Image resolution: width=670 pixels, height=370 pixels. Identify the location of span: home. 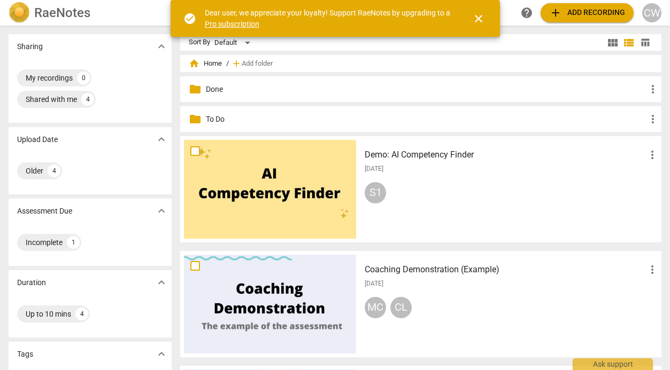
(194, 64).